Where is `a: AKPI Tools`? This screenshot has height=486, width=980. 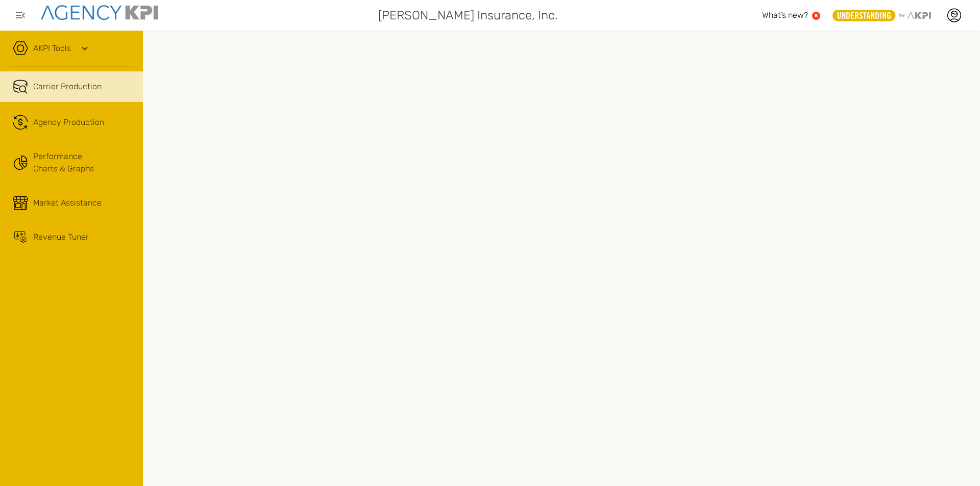
a: AKPI Tools is located at coordinates (52, 49).